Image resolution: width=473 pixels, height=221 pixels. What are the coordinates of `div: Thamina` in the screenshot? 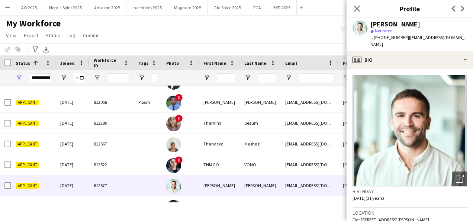 It's located at (220, 123).